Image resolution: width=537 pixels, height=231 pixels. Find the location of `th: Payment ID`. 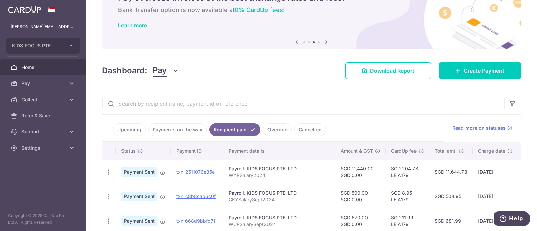

th: Payment ID is located at coordinates (197, 151).